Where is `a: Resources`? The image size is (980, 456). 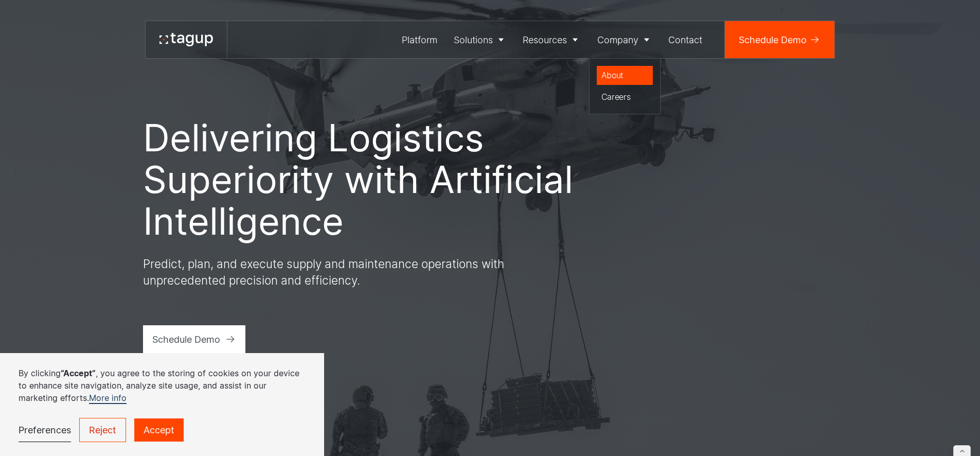
a: Resources is located at coordinates (552, 40).